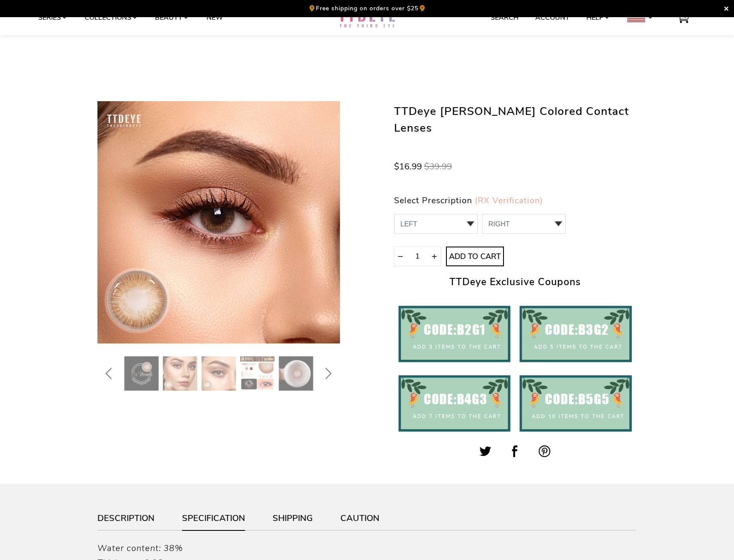 Image resolution: width=734 pixels, height=560 pixels. I want to click on a: Specification, so click(214, 522).